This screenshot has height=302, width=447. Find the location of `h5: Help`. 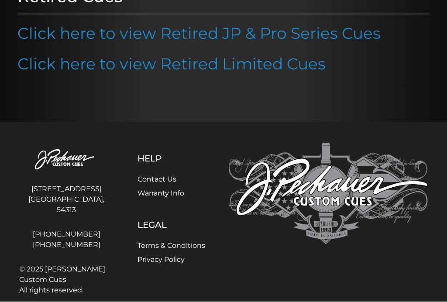

h5: Help is located at coordinates (171, 159).